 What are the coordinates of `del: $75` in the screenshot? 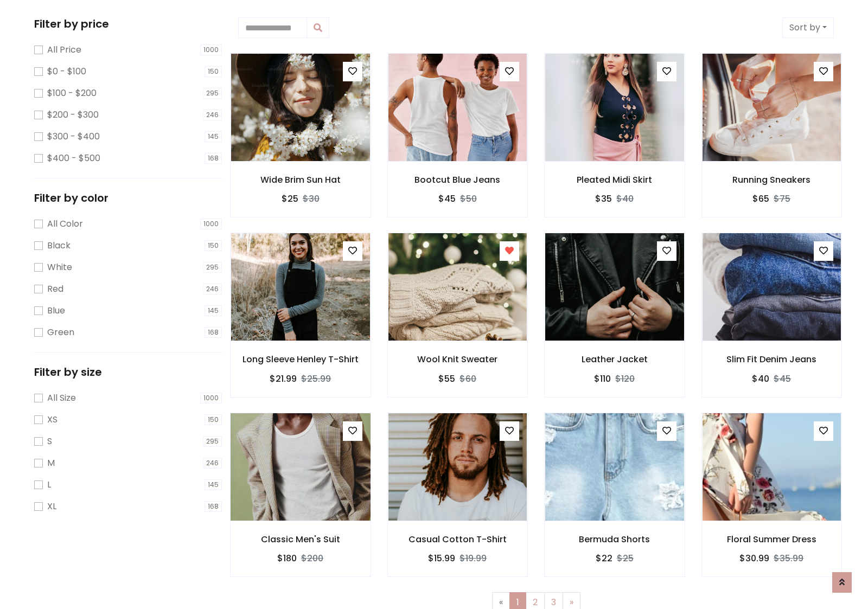 It's located at (782, 198).